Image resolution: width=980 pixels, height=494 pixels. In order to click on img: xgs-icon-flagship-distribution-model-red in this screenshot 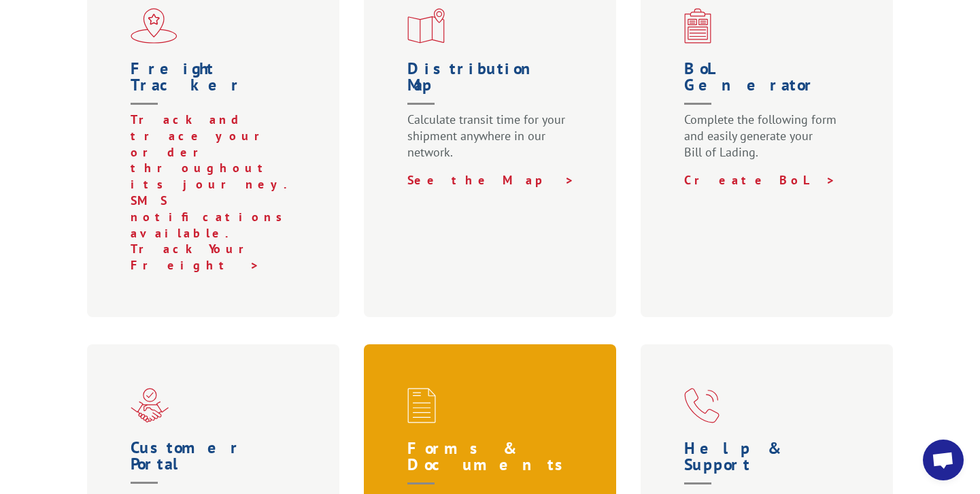, I will do `click(154, 26)`.